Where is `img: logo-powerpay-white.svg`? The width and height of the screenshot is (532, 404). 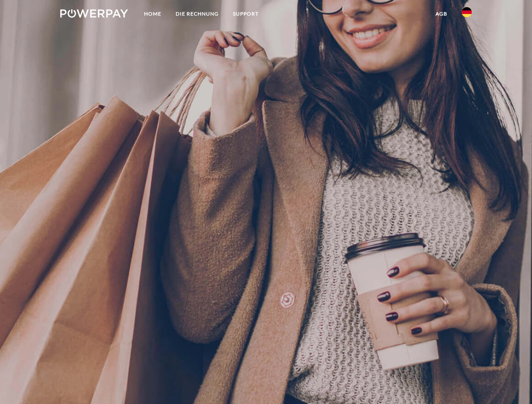 img: logo-powerpay-white.svg is located at coordinates (94, 14).